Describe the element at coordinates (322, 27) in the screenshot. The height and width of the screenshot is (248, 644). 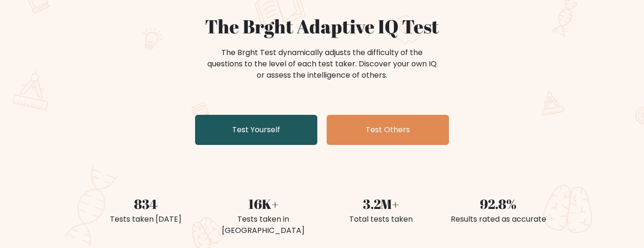
I see `h1: The Brght Adaptive IQ Test` at that location.